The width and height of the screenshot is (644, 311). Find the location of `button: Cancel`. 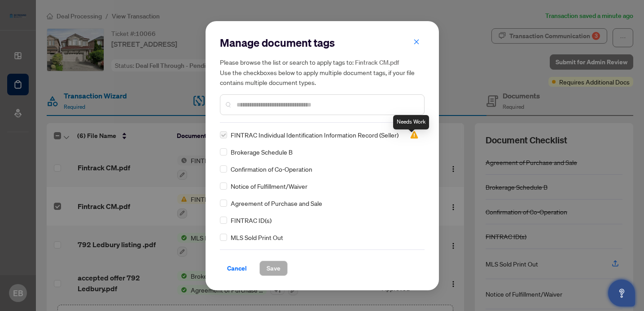

button: Cancel is located at coordinates (237, 268).